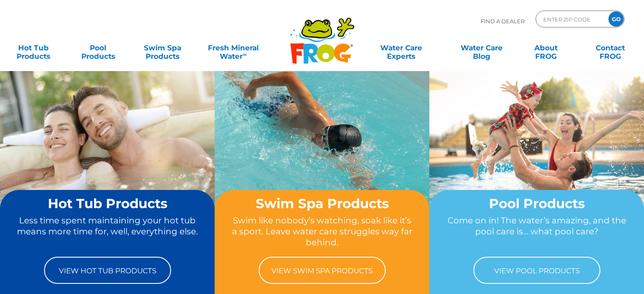 This screenshot has width=644, height=294. Describe the element at coordinates (107, 204) in the screenshot. I see `h2: Hot Tub Products` at that location.